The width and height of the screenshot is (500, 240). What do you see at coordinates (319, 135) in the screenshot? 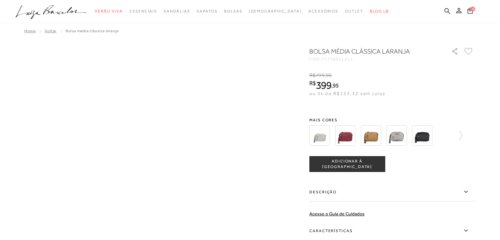
I see `img: BOLSA CLÁSSICA EM COURO CINZA ESTANHO E ALÇA REGULÁVEL MÉDIA` at bounding box center [319, 135].